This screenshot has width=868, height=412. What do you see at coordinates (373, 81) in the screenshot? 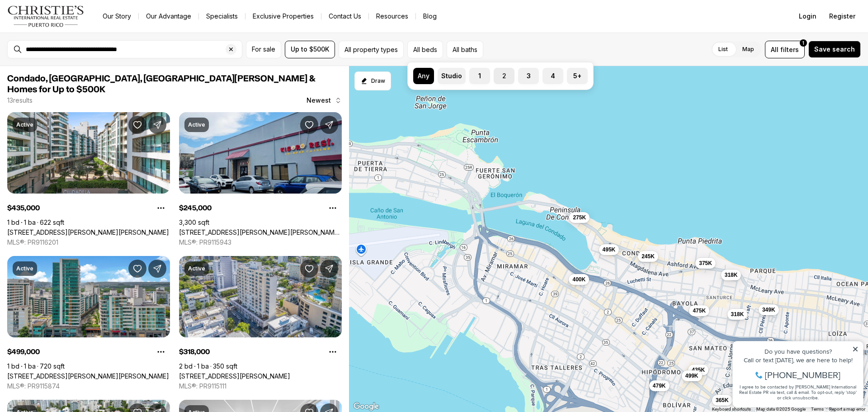
I see `button: Start drawing` at bounding box center [373, 81].